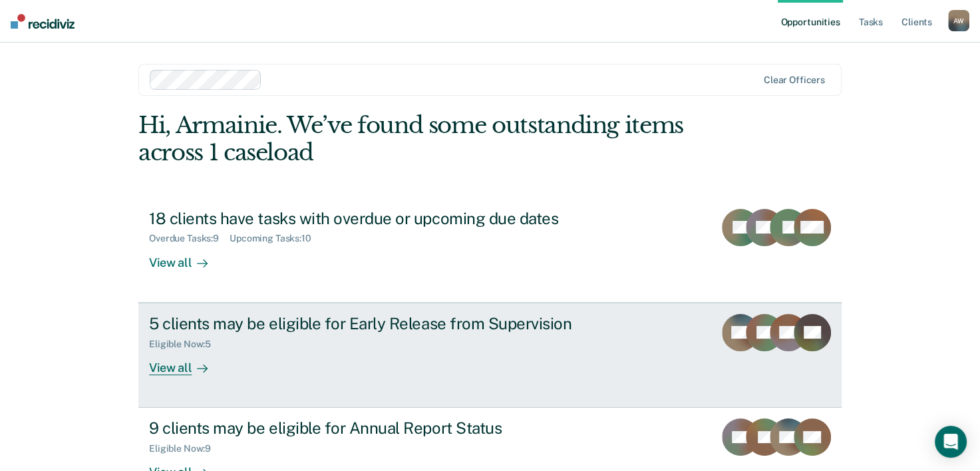 The width and height of the screenshot is (980, 471). What do you see at coordinates (795, 80) in the screenshot?
I see `div: Clear officers` at bounding box center [795, 80].